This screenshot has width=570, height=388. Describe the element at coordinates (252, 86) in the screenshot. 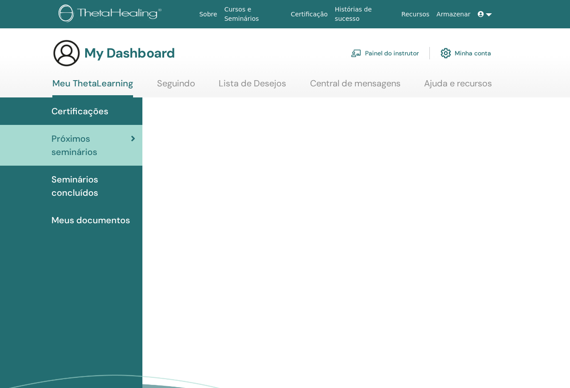

I see `a: Lista de Desejos` at that location.